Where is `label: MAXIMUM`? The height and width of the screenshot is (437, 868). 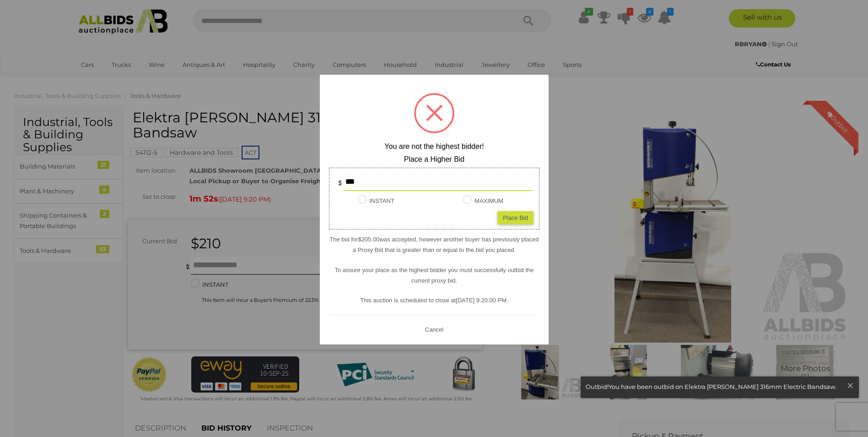 label: MAXIMUM is located at coordinates (483, 201).